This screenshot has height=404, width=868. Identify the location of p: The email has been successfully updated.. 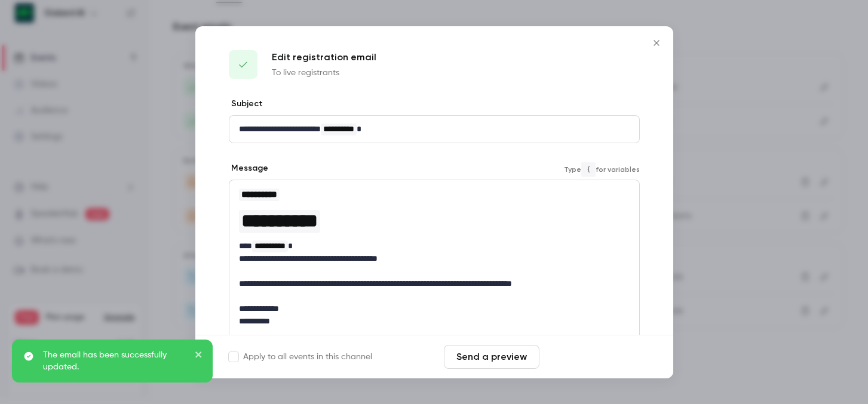
(115, 361).